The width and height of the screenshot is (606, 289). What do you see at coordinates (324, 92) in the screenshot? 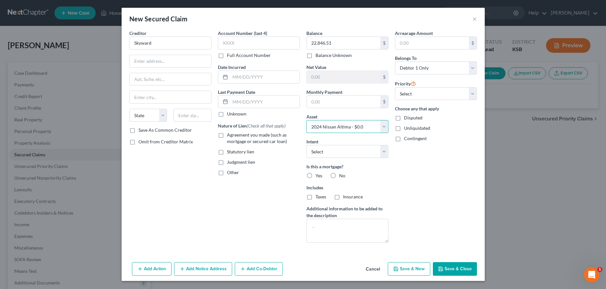
I see `label: Monthly Payment` at bounding box center [324, 92].